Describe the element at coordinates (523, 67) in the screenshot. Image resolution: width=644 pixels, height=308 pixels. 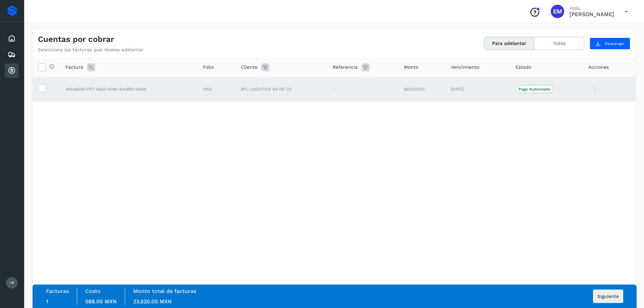
I see `span: Estado` at that location.